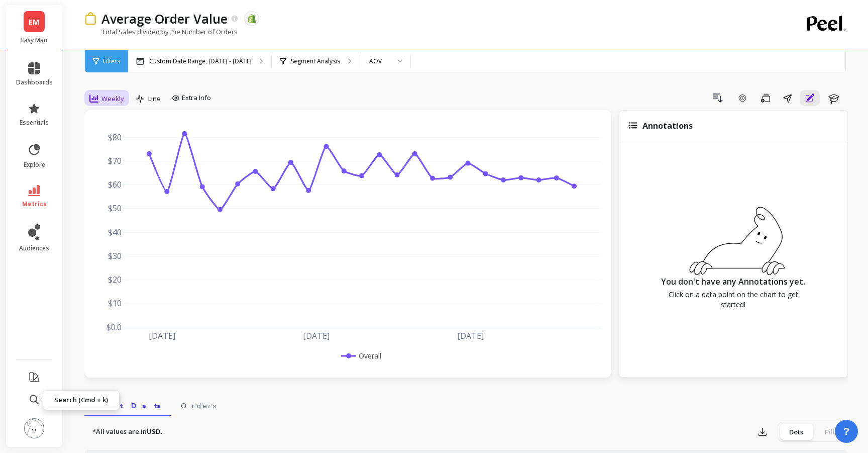  I want to click on span: essentials, so click(34, 123).